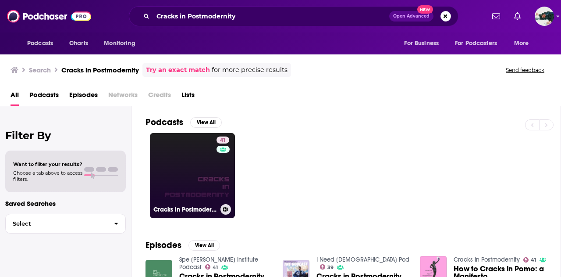  I want to click on span: 39, so click(330, 267).